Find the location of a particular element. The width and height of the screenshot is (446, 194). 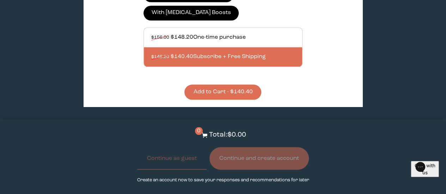

p: Total: $0.00 is located at coordinates (227, 135).